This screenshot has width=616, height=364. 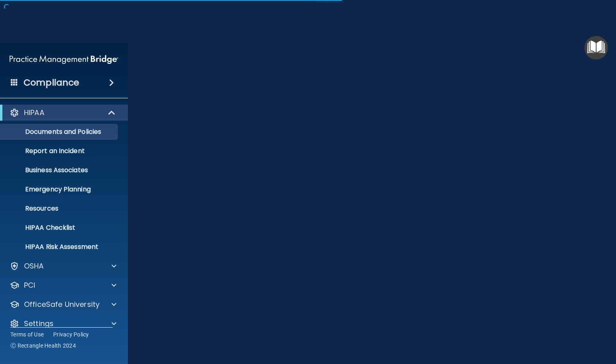 What do you see at coordinates (34, 266) in the screenshot?
I see `p: OSHA` at bounding box center [34, 266].